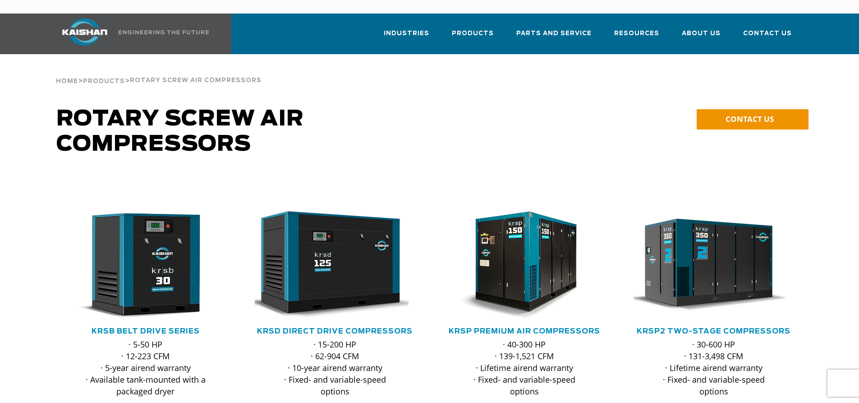 The width and height of the screenshot is (859, 403). I want to click on a: CONTACT US, so click(753, 119).